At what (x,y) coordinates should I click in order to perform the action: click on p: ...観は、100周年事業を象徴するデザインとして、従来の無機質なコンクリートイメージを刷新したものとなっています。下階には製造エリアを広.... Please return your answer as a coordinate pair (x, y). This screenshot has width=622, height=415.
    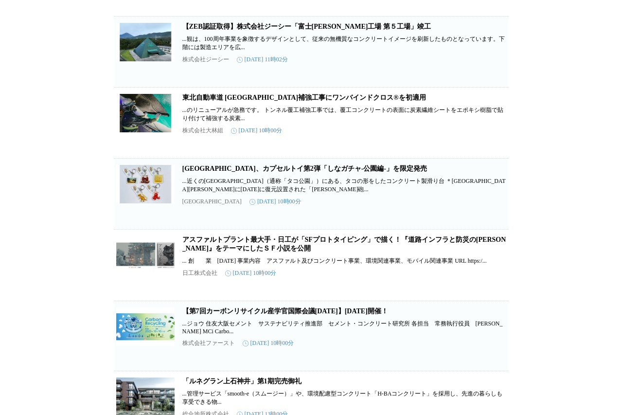
    Looking at the image, I should click on (344, 43).